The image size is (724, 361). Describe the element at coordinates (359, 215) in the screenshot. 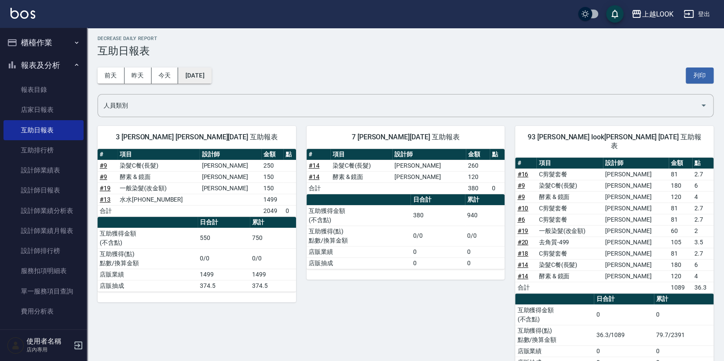

I see `td: 互助獲得金額 (不含點)` at that location.